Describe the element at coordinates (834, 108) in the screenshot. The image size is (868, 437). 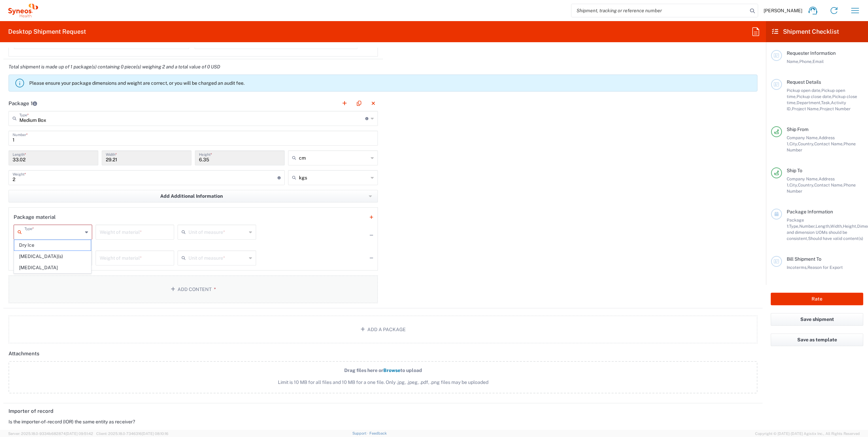
I see `span: Project Number` at that location.